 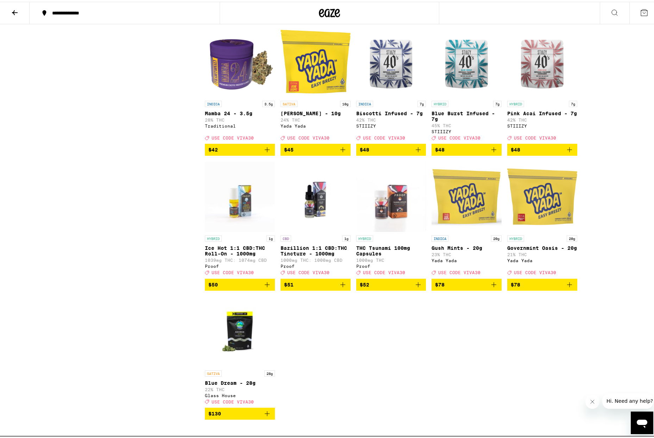 I want to click on p: Mamba 24 - 3.5g, so click(x=240, y=112).